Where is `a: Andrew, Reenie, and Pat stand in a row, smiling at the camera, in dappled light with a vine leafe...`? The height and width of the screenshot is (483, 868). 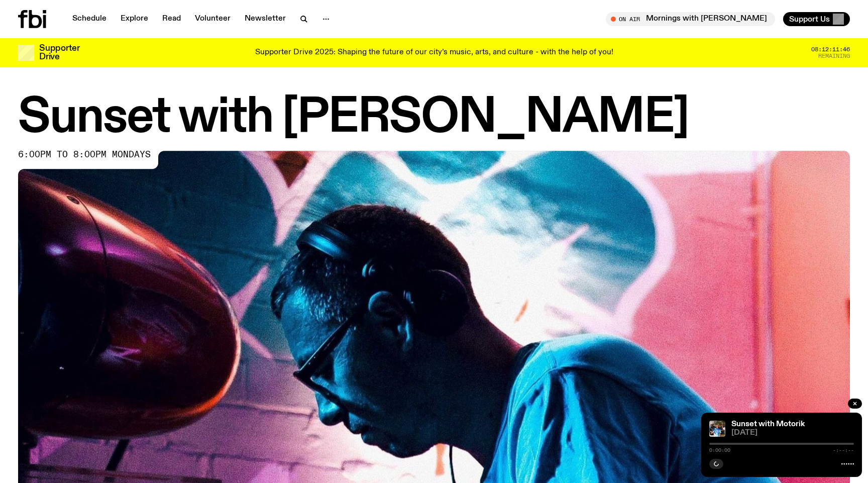 a: Andrew, Reenie, and Pat stand in a row, smiling at the camera, in dappled light with a vine leafe... is located at coordinates (717, 429).